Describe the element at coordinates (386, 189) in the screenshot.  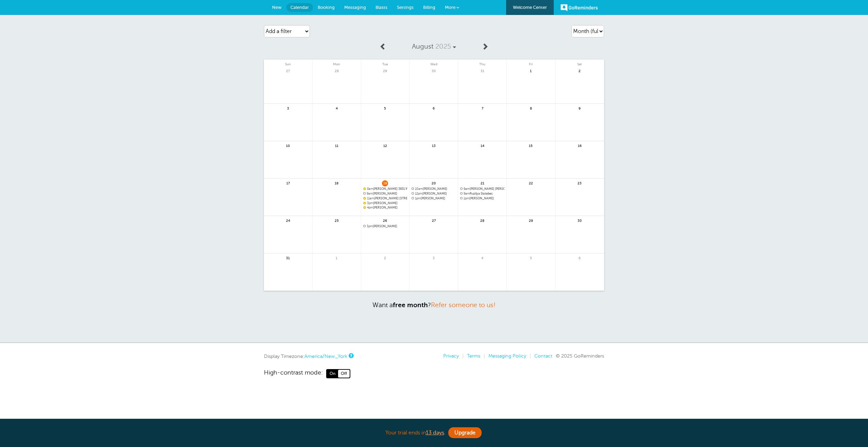
I see `span: Tara Lucas 3831 Willowood dr clemmons` at that location.